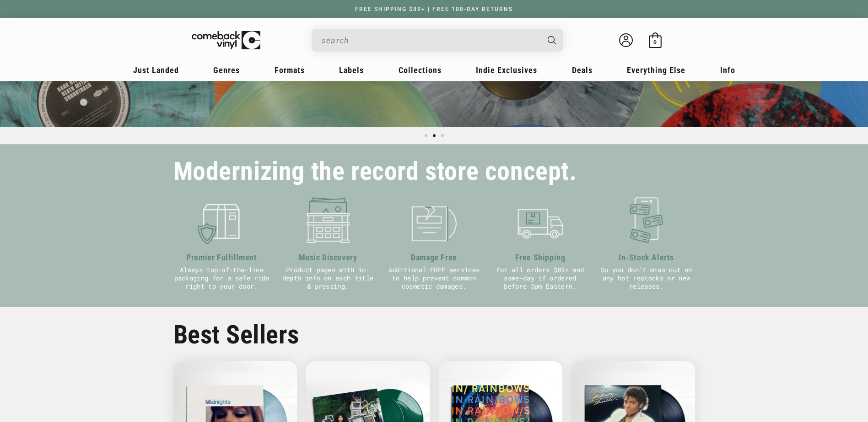 This screenshot has height=422, width=868. What do you see at coordinates (434, 335) in the screenshot?
I see `h2: Best Sellers` at bounding box center [434, 335].